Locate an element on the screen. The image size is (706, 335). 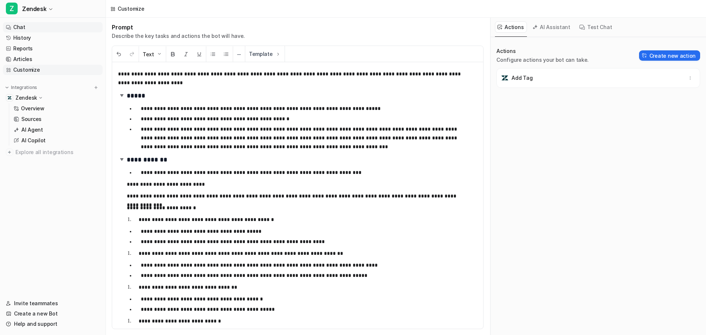
a: Help and support is located at coordinates (53, 324).